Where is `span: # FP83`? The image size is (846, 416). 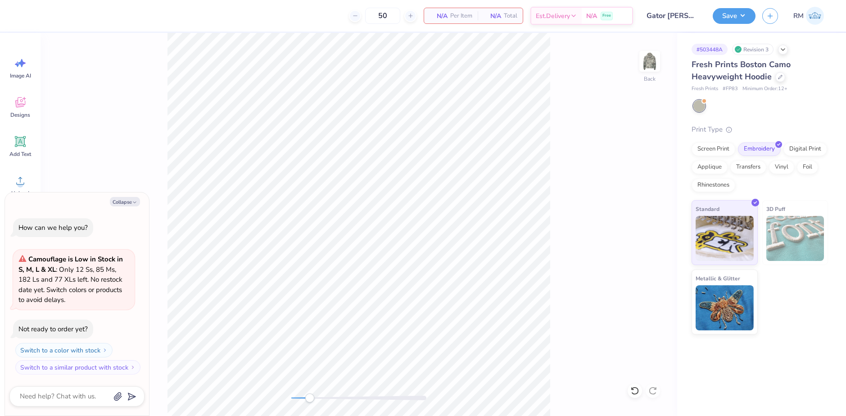
span: # FP83 is located at coordinates (730, 89).